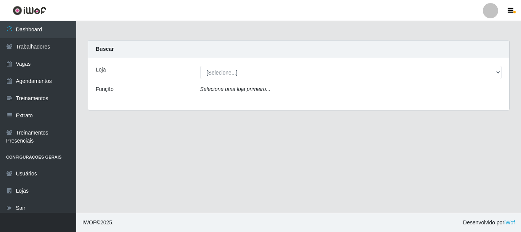 Image resolution: width=521 pixels, height=232 pixels. I want to click on strong: Buscar, so click(105, 49).